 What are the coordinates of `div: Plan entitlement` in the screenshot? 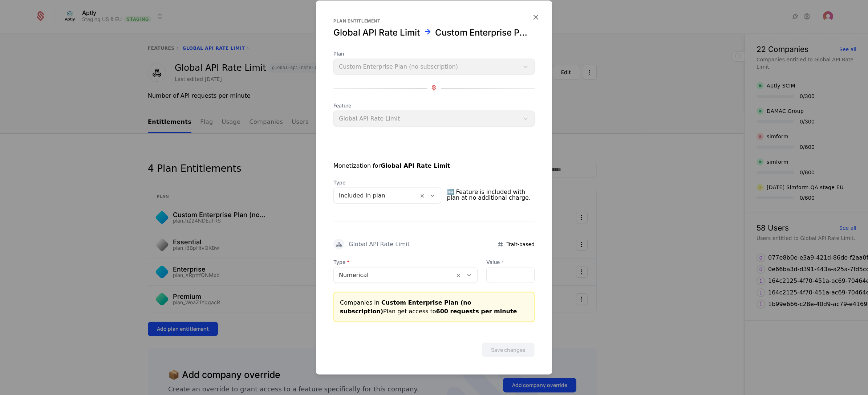 It's located at (434, 21).